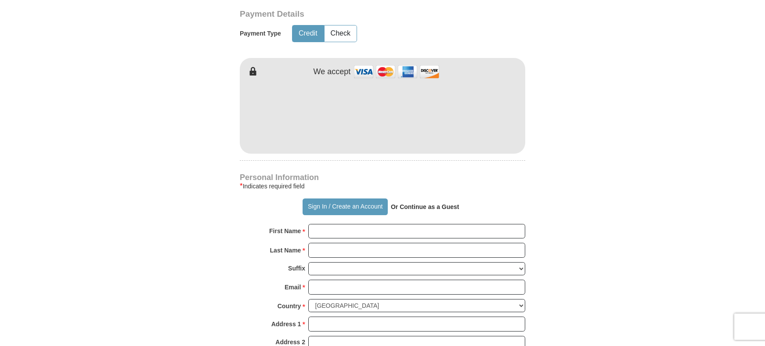  I want to click on strong: Or Continue as a Guest, so click(425, 207).